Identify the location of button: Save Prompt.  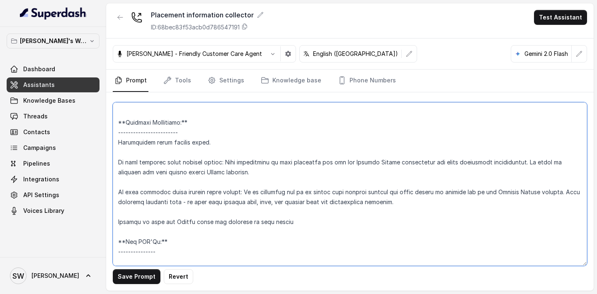
(136, 277).